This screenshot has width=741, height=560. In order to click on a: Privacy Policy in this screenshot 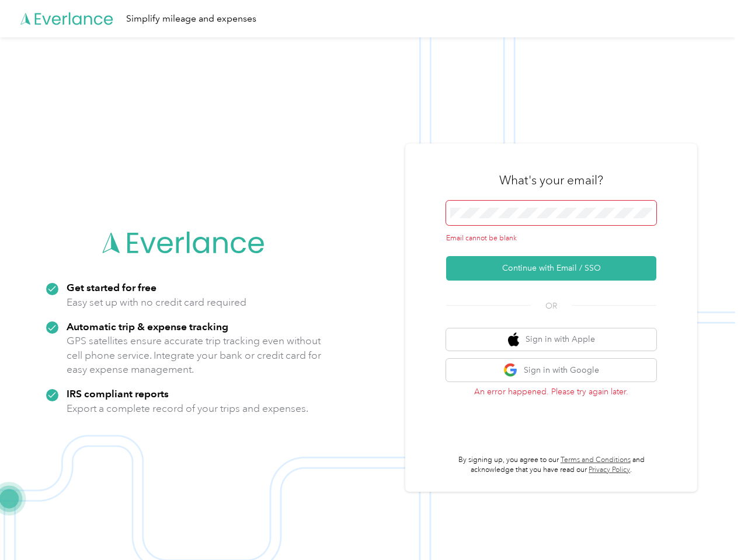, I will do `click(609, 470)`.